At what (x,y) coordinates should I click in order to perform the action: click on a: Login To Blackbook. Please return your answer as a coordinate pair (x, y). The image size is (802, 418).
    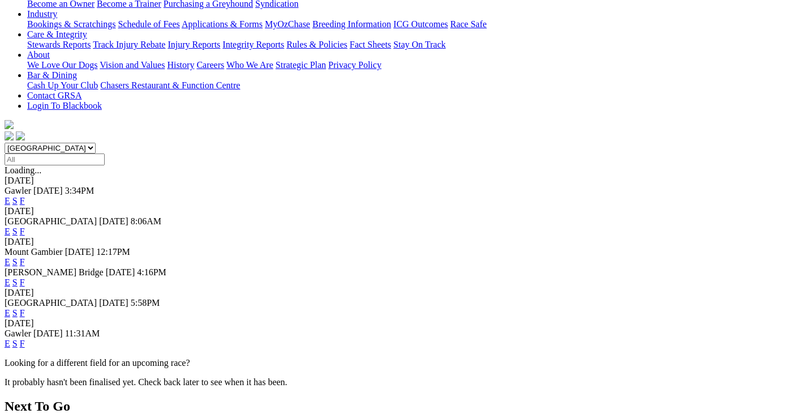
    Looking at the image, I should click on (65, 105).